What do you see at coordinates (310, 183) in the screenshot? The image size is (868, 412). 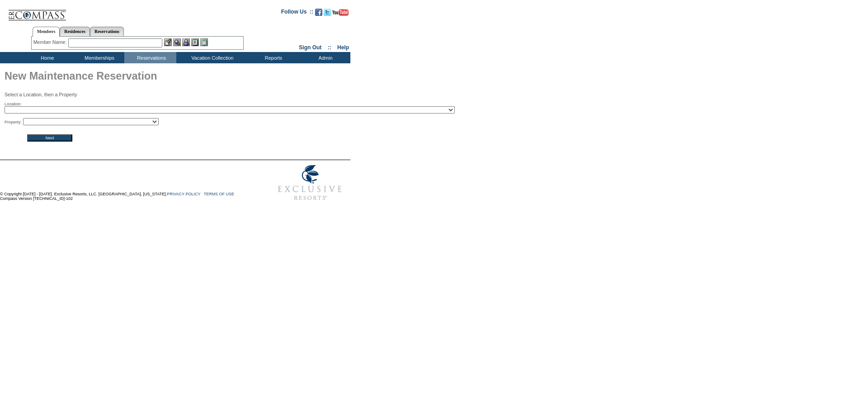 I see `img: Exclusive Resorts` at bounding box center [310, 183].